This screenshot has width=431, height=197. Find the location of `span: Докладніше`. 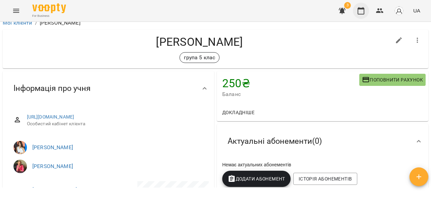

span: Докладніше is located at coordinates (238, 112).